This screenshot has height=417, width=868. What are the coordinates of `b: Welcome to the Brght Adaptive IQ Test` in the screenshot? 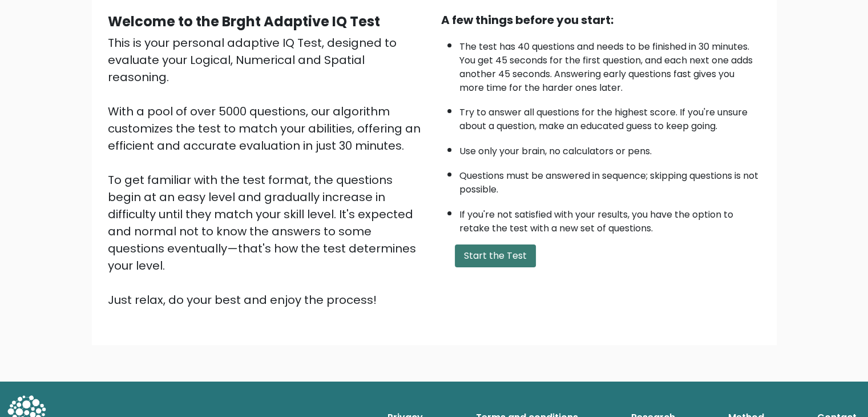 It's located at (244, 21).